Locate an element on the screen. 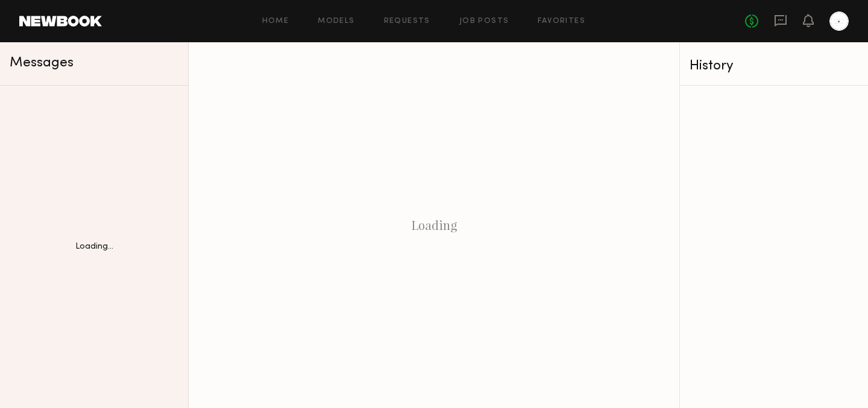 The image size is (868, 408). span: Messages is located at coordinates (41, 62).